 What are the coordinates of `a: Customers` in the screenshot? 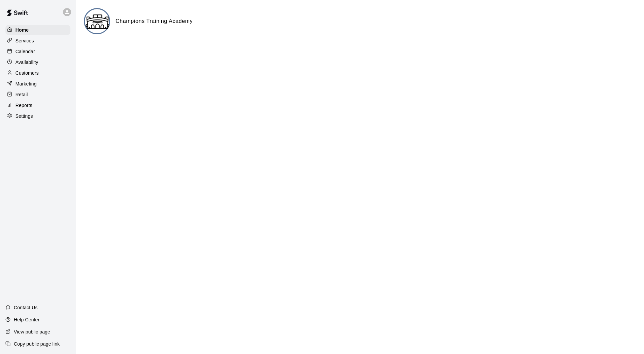 It's located at (38, 73).